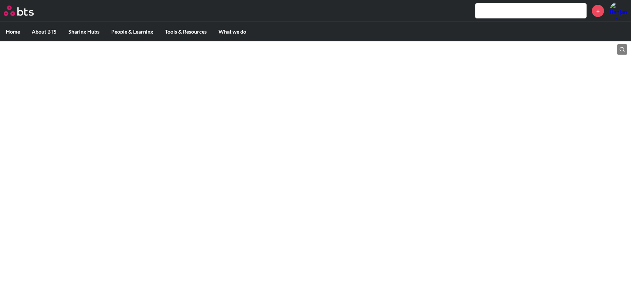 The width and height of the screenshot is (631, 285). What do you see at coordinates (132, 32) in the screenshot?
I see `label: People & Learning` at bounding box center [132, 32].